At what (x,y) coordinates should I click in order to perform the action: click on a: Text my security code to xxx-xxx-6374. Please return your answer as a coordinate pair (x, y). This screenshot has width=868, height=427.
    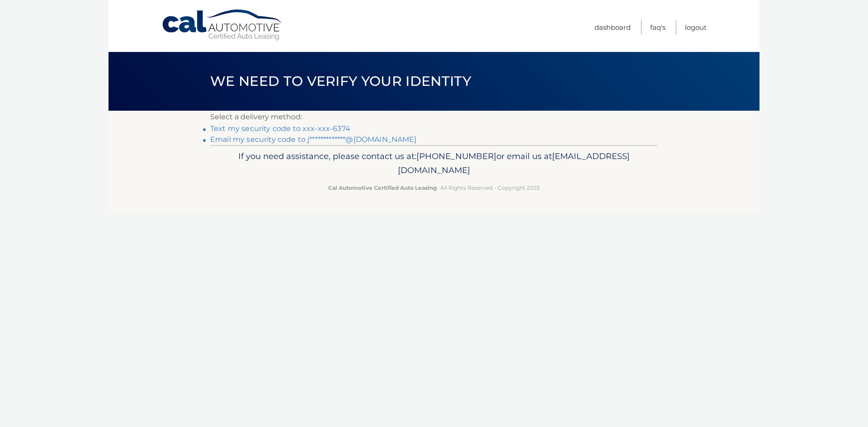
    Looking at the image, I should click on (280, 128).